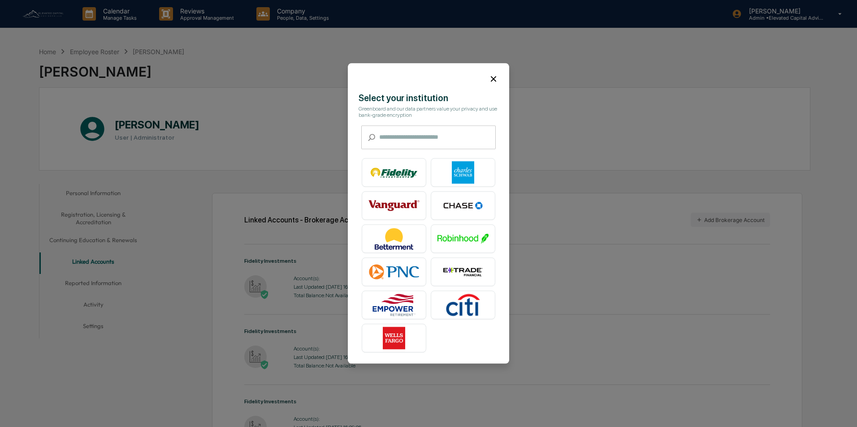 This screenshot has height=427, width=857. I want to click on div: Greenboard and our data partners value your privacy and use bank-grade encryption, so click(428, 112).